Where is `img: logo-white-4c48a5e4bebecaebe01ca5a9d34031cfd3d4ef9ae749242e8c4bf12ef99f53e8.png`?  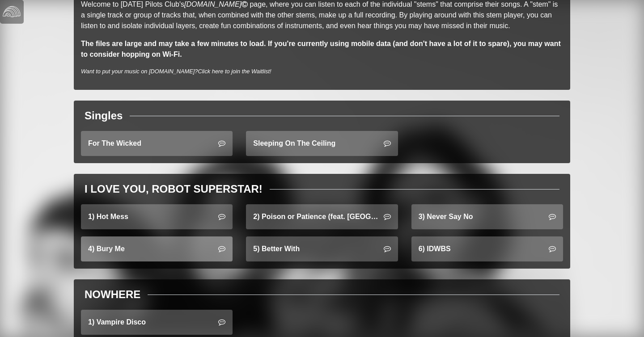 img: logo-white-4c48a5e4bebecaebe01ca5a9d34031cfd3d4ef9ae749242e8c4bf12ef99f53e8.png is located at coordinates (12, 12).